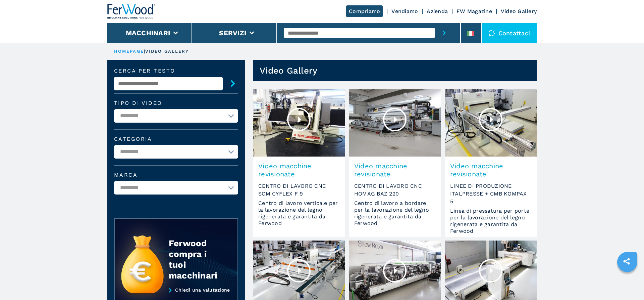  Describe the element at coordinates (299, 213) in the screenshot. I see `span: Centro di lavoro verticale per la lavorazione del legno rigenerata e garantita da Ferwood` at that location.